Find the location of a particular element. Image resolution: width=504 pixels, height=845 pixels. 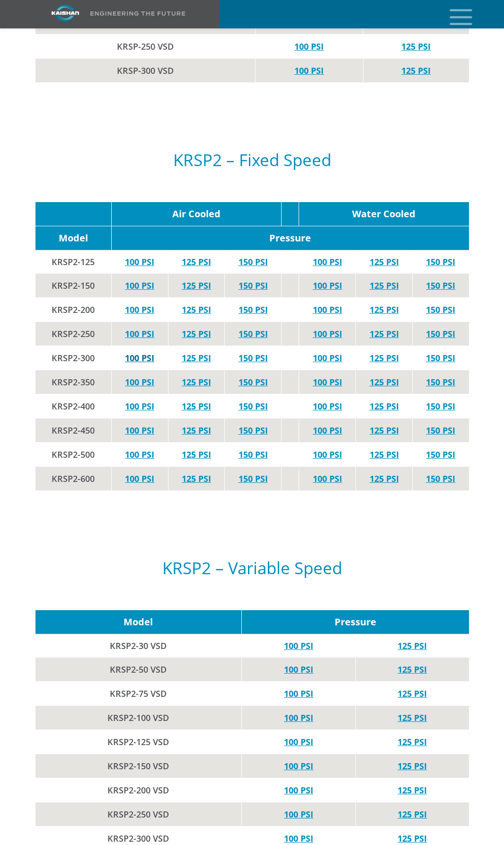

td: KRSP-300 VSD is located at coordinates (145, 70).